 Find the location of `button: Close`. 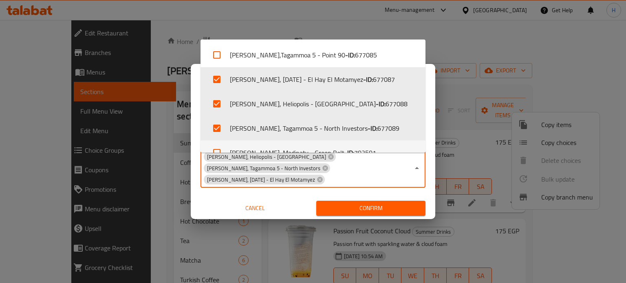

button: Close is located at coordinates (417, 168).